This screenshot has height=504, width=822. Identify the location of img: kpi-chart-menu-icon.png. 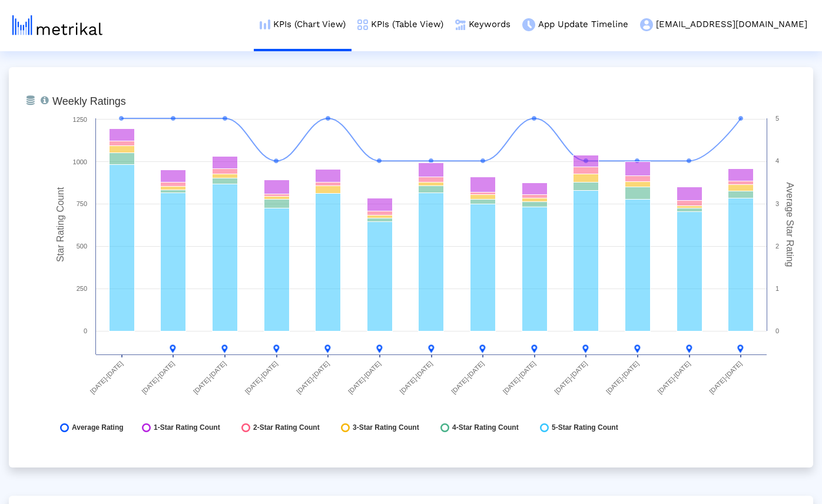
(265, 24).